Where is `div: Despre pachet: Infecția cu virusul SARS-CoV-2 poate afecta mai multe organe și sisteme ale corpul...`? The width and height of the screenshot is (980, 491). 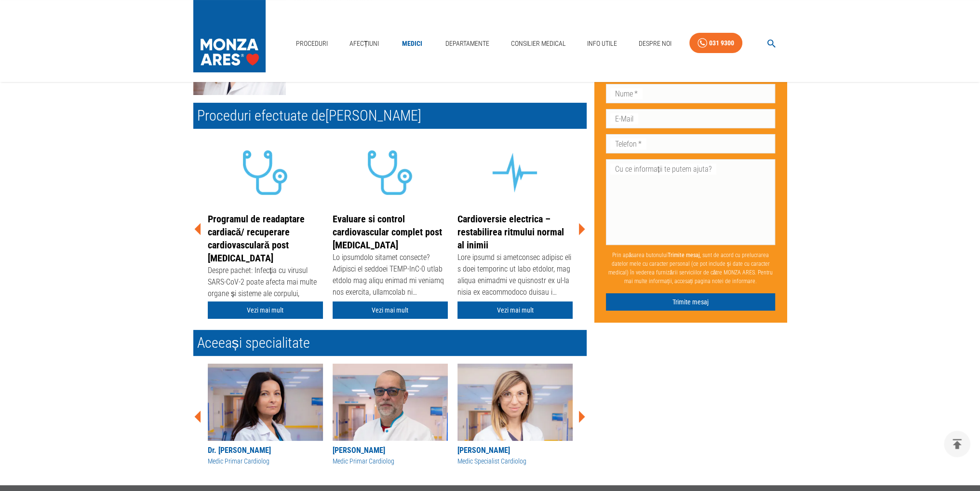
div: Despre pachet: Infecția cu virusul SARS-CoV-2 poate afecta mai multe organe și sisteme ale corpul... is located at coordinates (265, 289).